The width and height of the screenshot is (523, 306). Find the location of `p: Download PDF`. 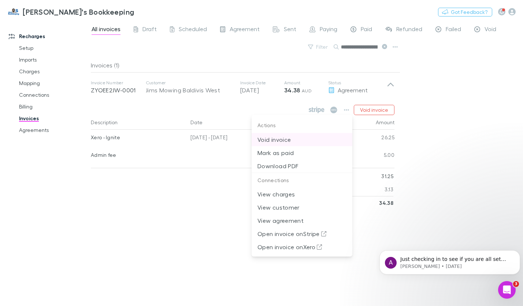

p: Download PDF is located at coordinates (302, 166).